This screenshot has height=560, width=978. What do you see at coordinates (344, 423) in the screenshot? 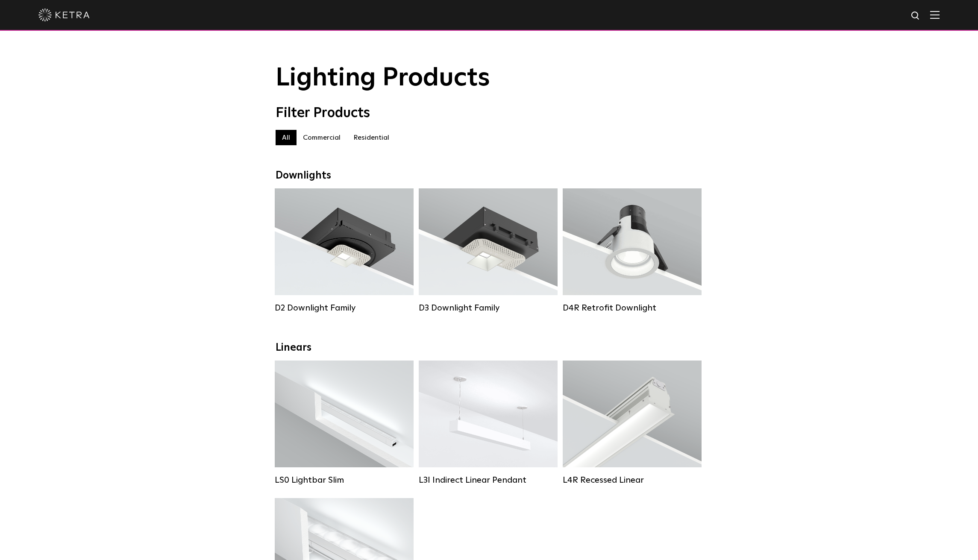
I see `a: LS0 Lightbar Slim Lumen Output:200 / 350Colors:White / BlackControl:X96 Controller` at bounding box center [344, 423].